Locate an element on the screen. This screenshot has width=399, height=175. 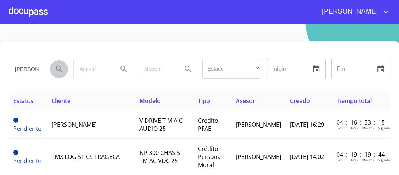
p: 04 : 19 : 19 : 44 is located at coordinates (361, 154).